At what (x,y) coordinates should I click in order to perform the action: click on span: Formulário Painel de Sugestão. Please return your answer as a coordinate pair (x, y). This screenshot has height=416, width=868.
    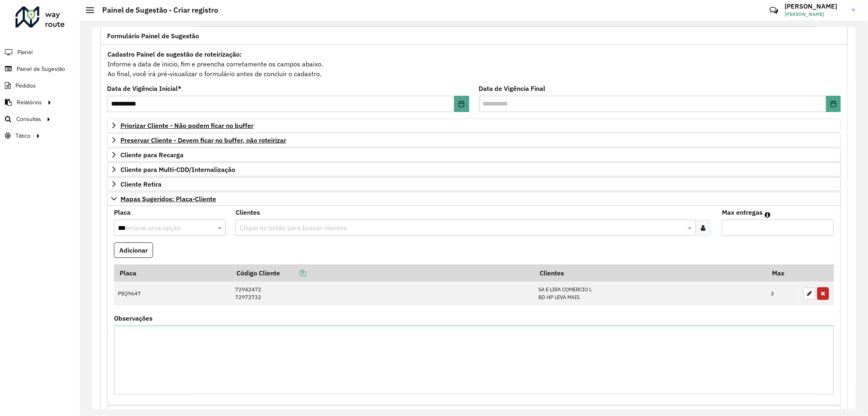
    Looking at the image, I should click on (153, 36).